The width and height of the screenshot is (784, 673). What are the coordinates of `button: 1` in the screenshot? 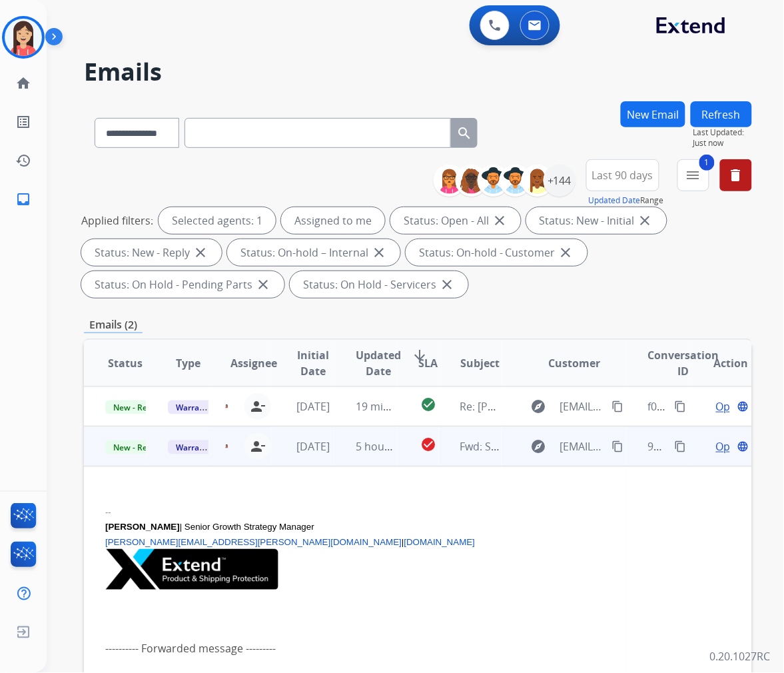 It's located at (693, 175).